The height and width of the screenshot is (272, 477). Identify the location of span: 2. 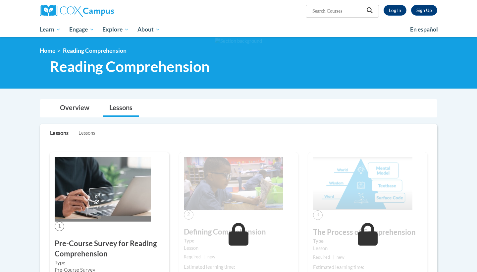
(189, 215).